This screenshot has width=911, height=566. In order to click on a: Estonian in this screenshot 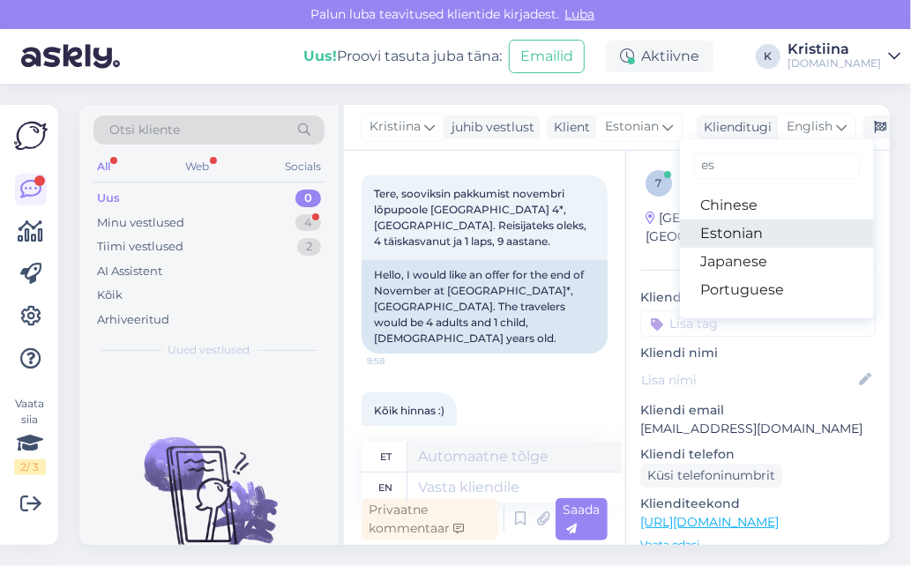, I will do `click(777, 234)`.